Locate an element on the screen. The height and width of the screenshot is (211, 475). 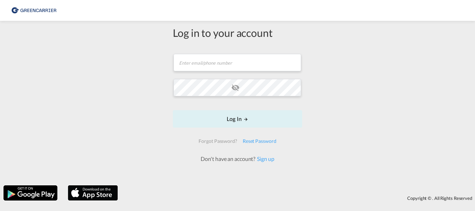
div: Copyright © . All Rights Reserved is located at coordinates (298, 198).